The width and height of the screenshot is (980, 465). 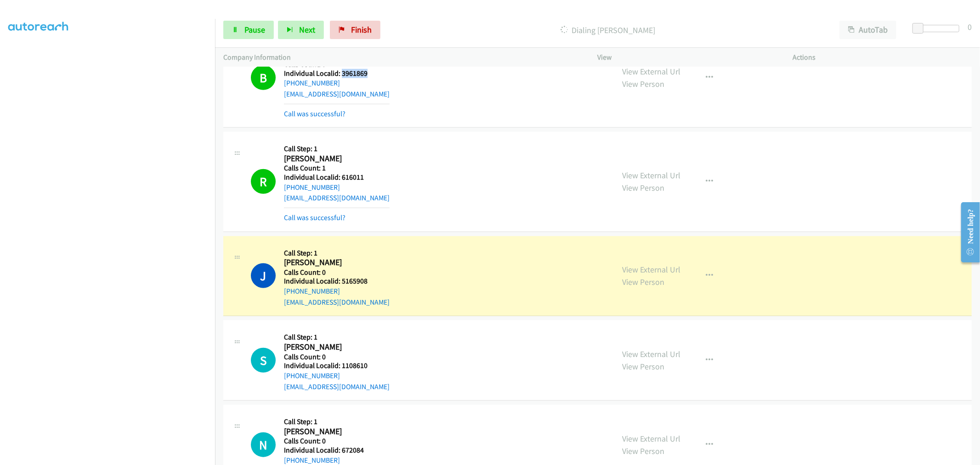 What do you see at coordinates (337, 177) in the screenshot?
I see `h5: Individual Localid: 616011` at bounding box center [337, 177].